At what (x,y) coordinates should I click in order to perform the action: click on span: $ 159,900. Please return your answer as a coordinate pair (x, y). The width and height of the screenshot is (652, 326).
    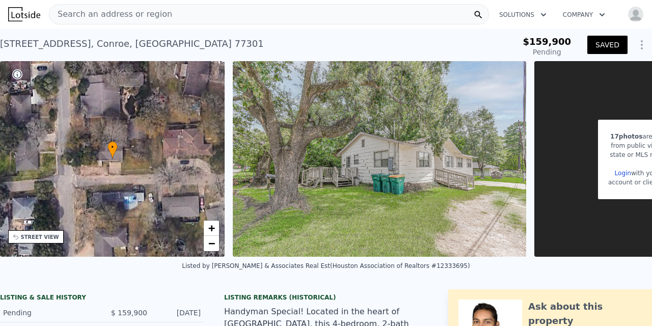
    Looking at the image, I should click on (129, 313).